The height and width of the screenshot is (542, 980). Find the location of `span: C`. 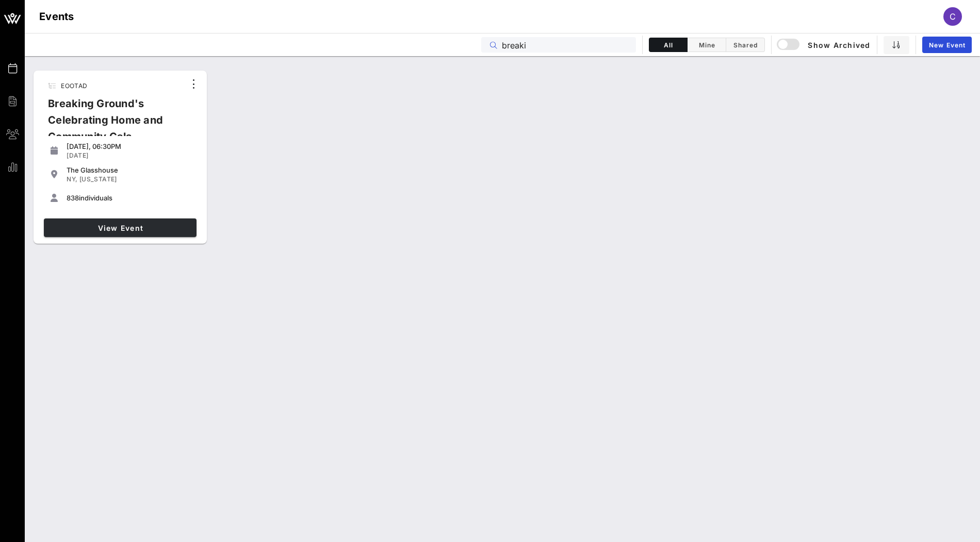

span: C is located at coordinates (953, 17).